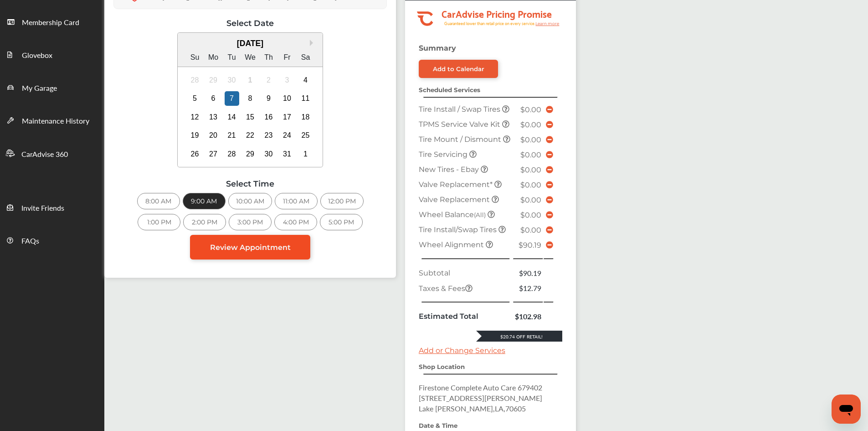  What do you see at coordinates (528, 316) in the screenshot?
I see `td: $102.98` at bounding box center [528, 316].